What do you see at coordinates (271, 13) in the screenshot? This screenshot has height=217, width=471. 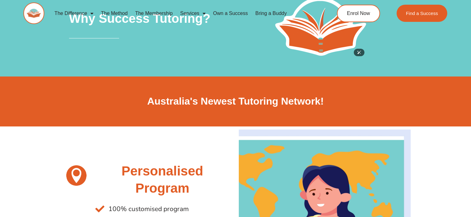 I see `a: Bring a Buddy` at bounding box center [271, 13].